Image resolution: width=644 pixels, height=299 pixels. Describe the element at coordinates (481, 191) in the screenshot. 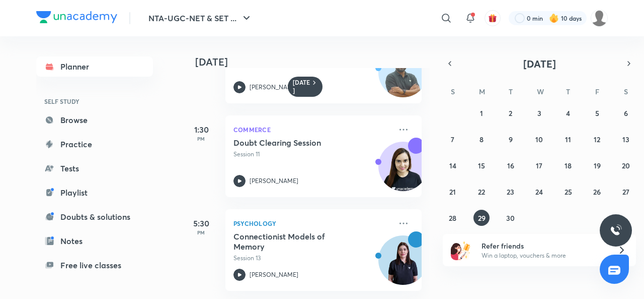

I see `button: September 22, 2025` at that location.